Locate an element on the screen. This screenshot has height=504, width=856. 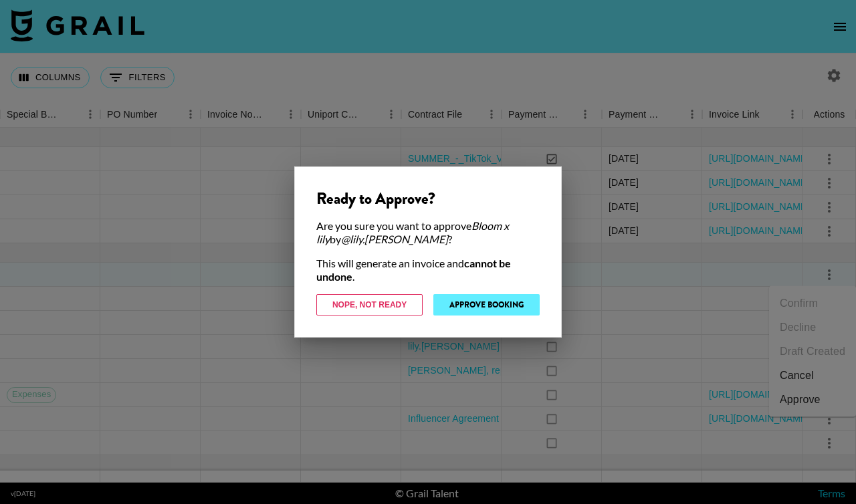
div: Are you sure you want to approve by ? is located at coordinates (428, 232).